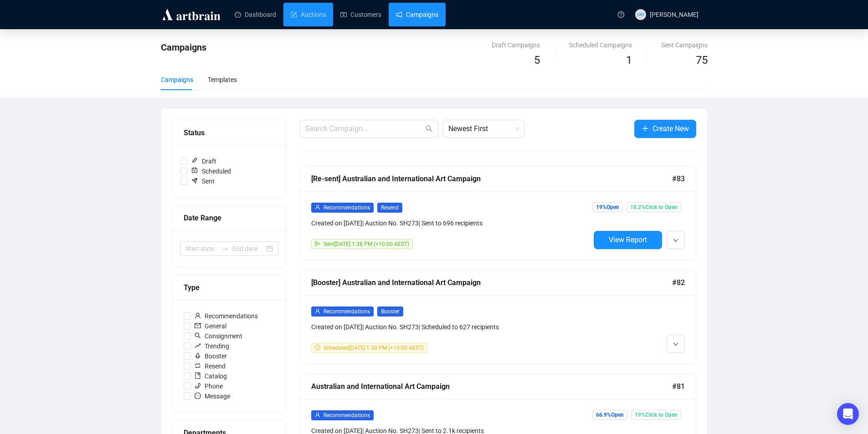  I want to click on span: Create New, so click(671, 128).